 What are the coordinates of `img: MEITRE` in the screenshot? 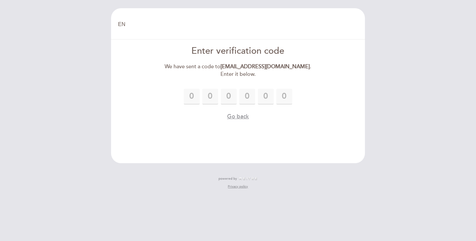 It's located at (248, 179).